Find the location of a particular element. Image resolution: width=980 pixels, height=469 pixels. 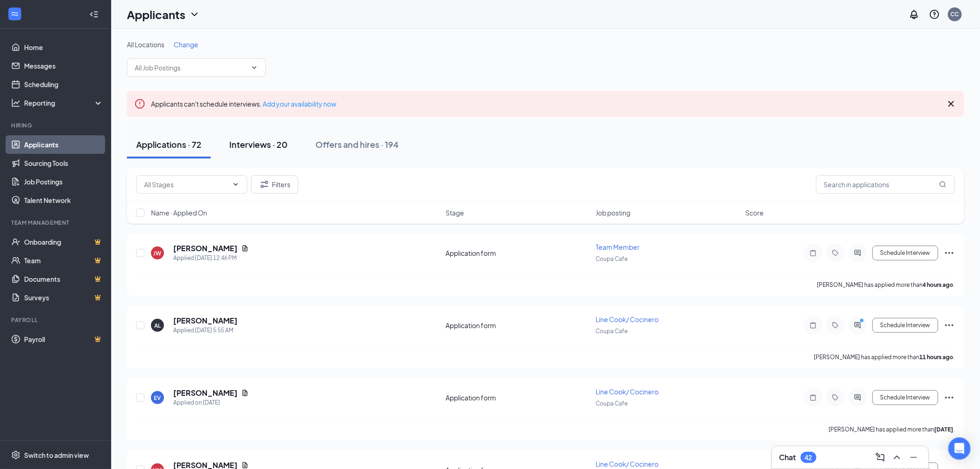

a: DocumentsCrown is located at coordinates (64, 279).